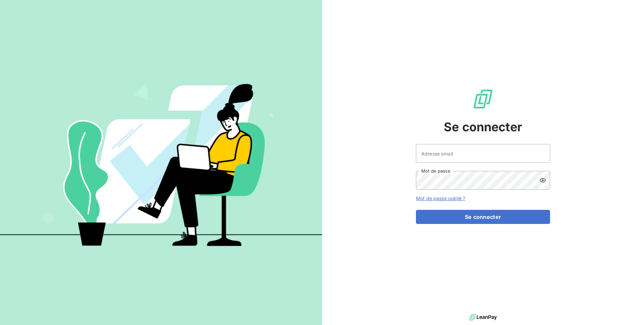 The height and width of the screenshot is (325, 644). What do you see at coordinates (483, 317) in the screenshot?
I see `img: logo` at bounding box center [483, 317].